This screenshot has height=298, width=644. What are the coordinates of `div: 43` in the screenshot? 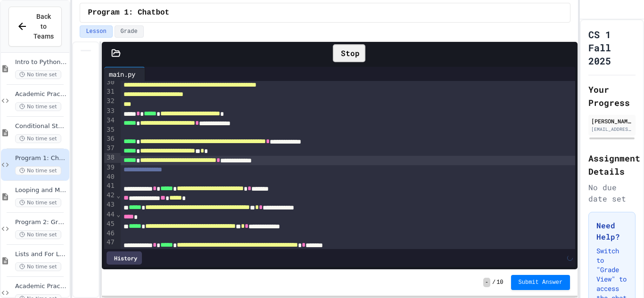 It's located at (110, 204).